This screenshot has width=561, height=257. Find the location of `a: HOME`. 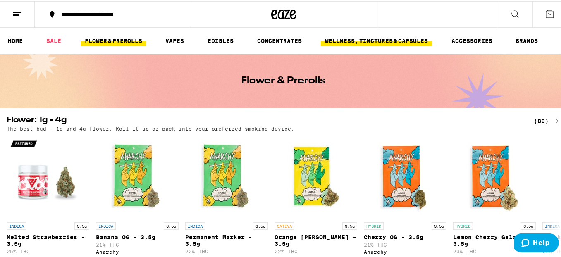

a: HOME is located at coordinates (15, 40).